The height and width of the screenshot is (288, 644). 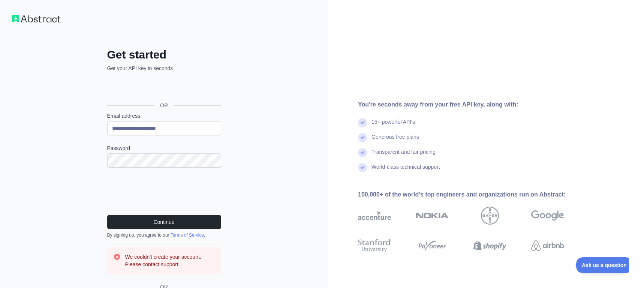 What do you see at coordinates (375, 246) in the screenshot?
I see `img: stanford university` at bounding box center [375, 246].